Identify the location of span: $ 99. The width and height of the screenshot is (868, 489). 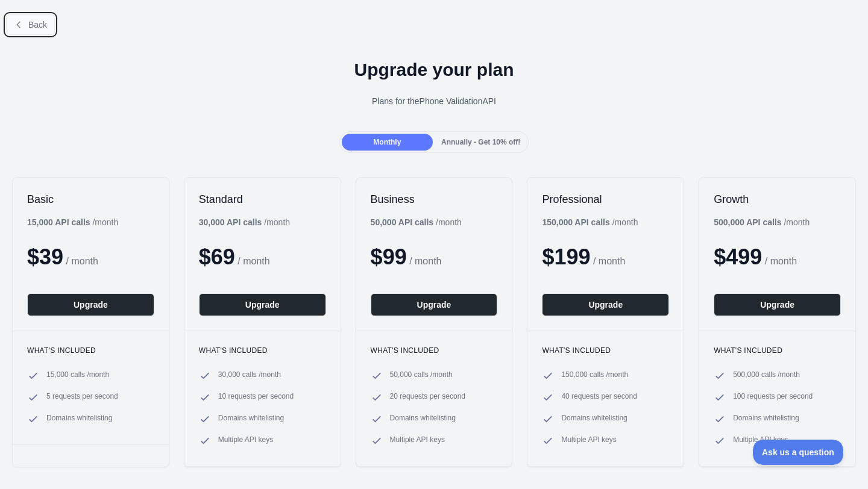
(388, 257).